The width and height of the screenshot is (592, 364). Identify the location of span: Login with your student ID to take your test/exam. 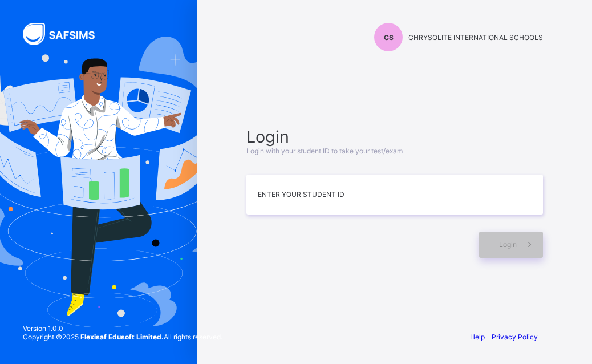
(325, 150).